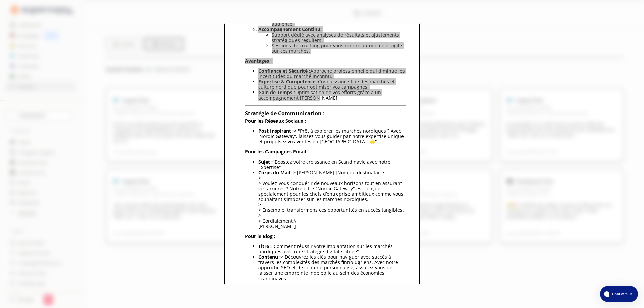 Image resolution: width=644 pixels, height=308 pixels. I want to click on strong: Confiance et Sécurité :, so click(284, 71).